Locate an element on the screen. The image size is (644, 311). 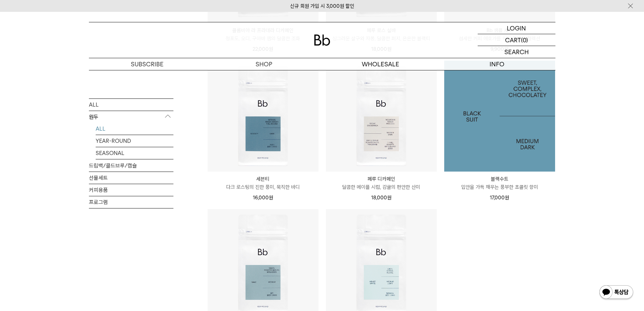
p: SEARCH is located at coordinates (516, 52).